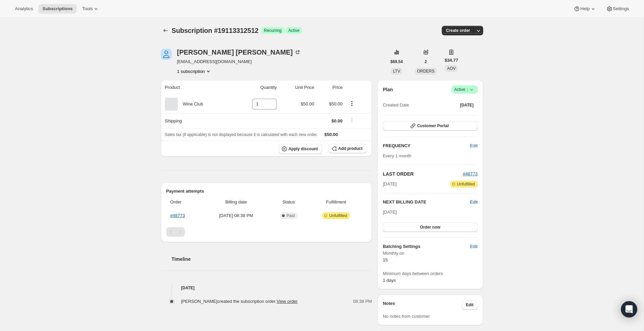 This screenshot has width=644, height=331. Describe the element at coordinates (298, 88) in the screenshot. I see `th: Unit Price` at that location.